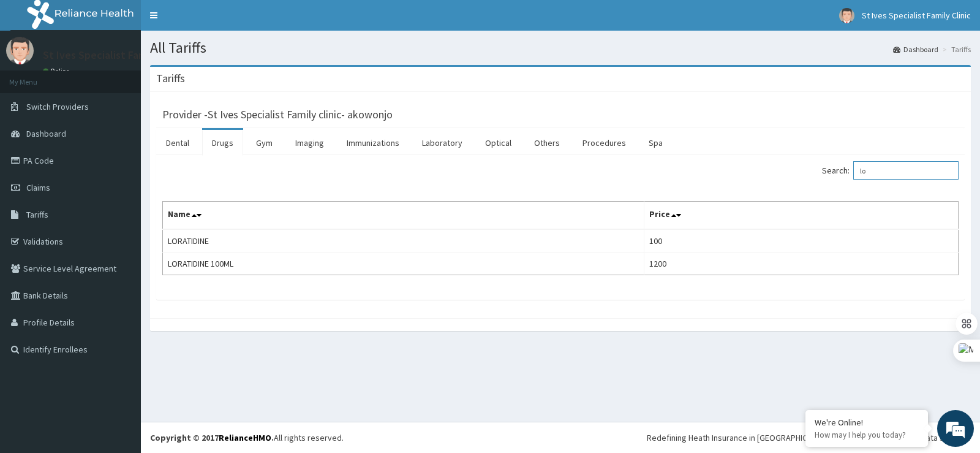 Image resolution: width=980 pixels, height=453 pixels. What do you see at coordinates (403, 216) in the screenshot?
I see `th: Name` at bounding box center [403, 216].